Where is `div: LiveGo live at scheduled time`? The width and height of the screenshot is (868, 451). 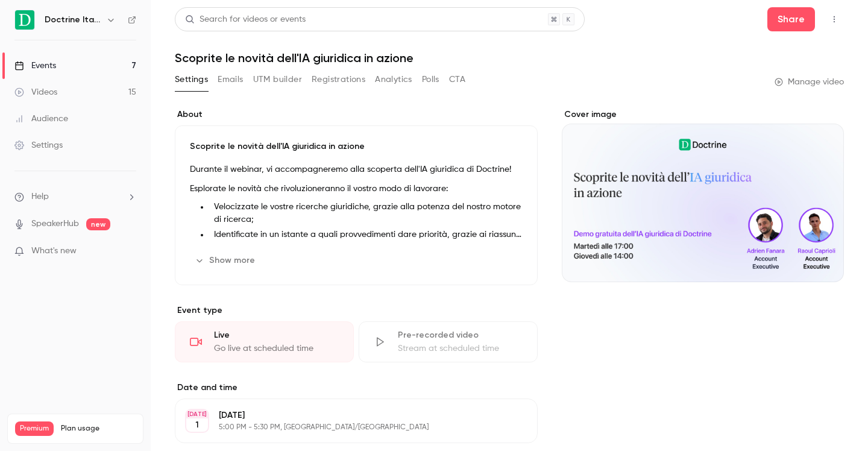 div: LiveGo live at scheduled time is located at coordinates (264, 342).